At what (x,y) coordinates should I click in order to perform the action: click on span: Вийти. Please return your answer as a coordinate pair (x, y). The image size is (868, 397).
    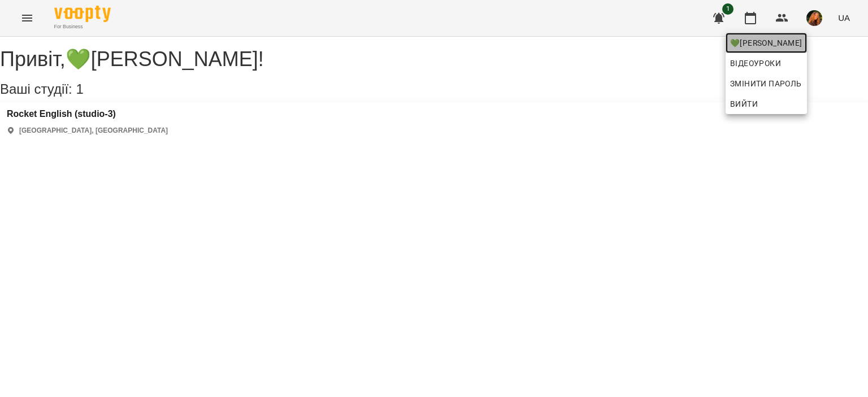
    Looking at the image, I should click on (743, 104).